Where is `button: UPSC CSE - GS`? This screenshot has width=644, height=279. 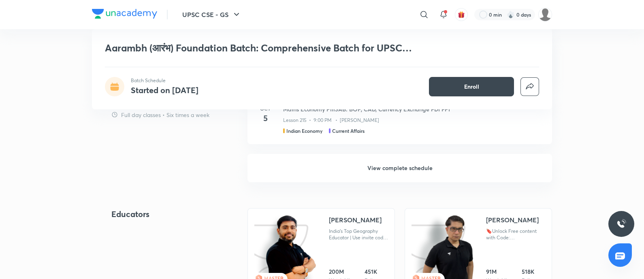 button: UPSC CSE - GS is located at coordinates (212, 15).